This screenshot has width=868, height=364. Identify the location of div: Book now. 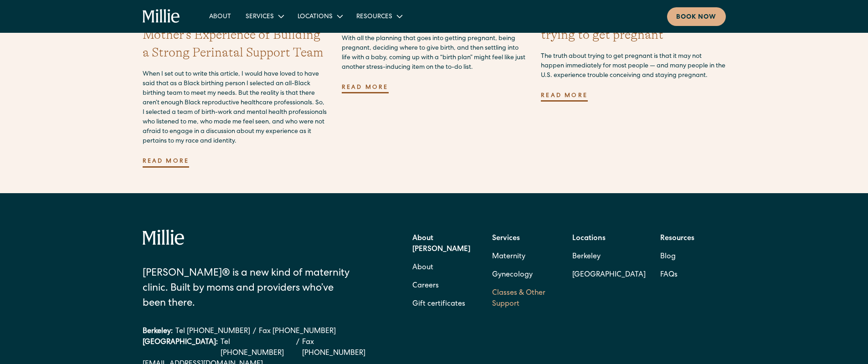
(697, 18).